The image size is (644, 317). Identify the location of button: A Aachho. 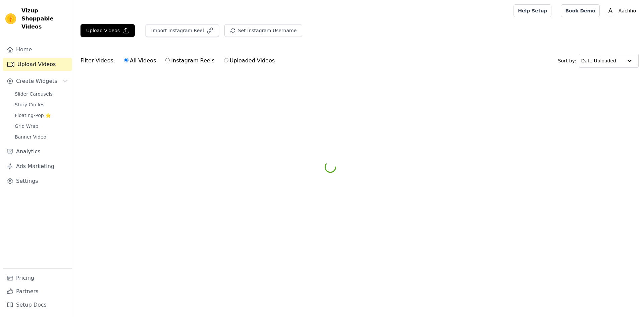
(622, 11).